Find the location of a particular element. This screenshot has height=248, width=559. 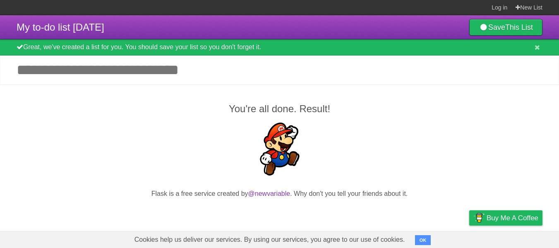

a: SaveThis List is located at coordinates (506, 27).